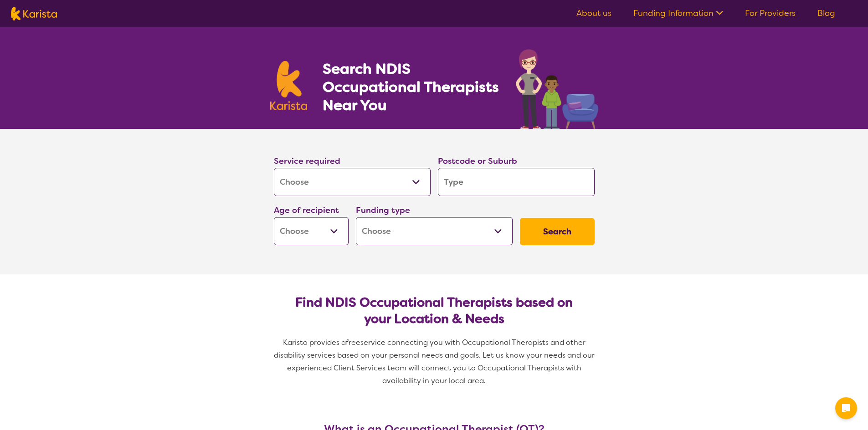 The height and width of the screenshot is (430, 868). Describe the element at coordinates (557, 89) in the screenshot. I see `img: occupational-therapy` at that location.